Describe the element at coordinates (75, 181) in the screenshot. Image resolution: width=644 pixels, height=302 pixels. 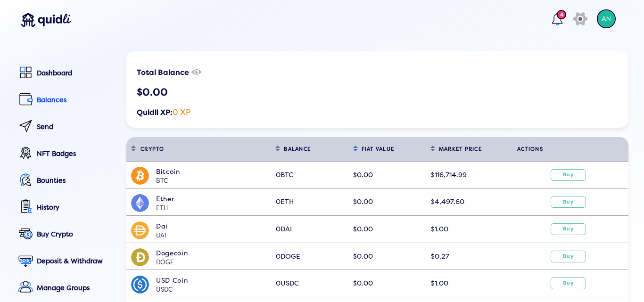
I see `div: Bounties` at that location.